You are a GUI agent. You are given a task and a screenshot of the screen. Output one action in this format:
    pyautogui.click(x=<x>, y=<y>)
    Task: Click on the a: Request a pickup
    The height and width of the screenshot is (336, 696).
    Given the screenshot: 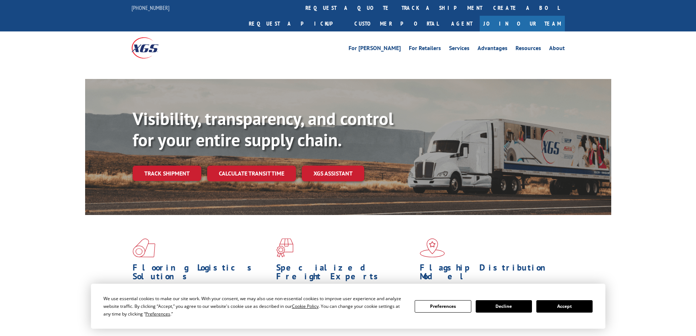 What is the action you would take?
    pyautogui.click(x=296, y=23)
    